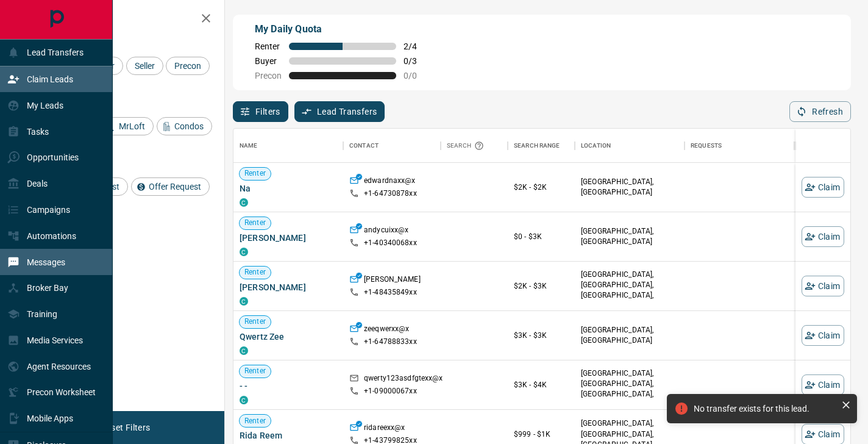  I want to click on p: $999 - $1K, so click(541, 434).